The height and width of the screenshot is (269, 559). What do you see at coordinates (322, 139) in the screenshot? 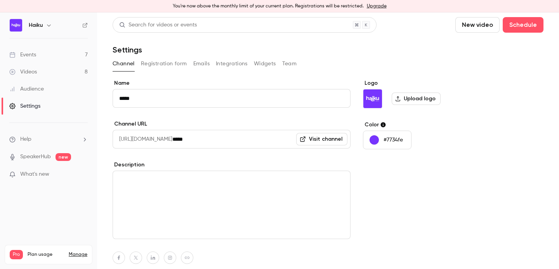
I see `a: Visit channel` at bounding box center [322, 139].